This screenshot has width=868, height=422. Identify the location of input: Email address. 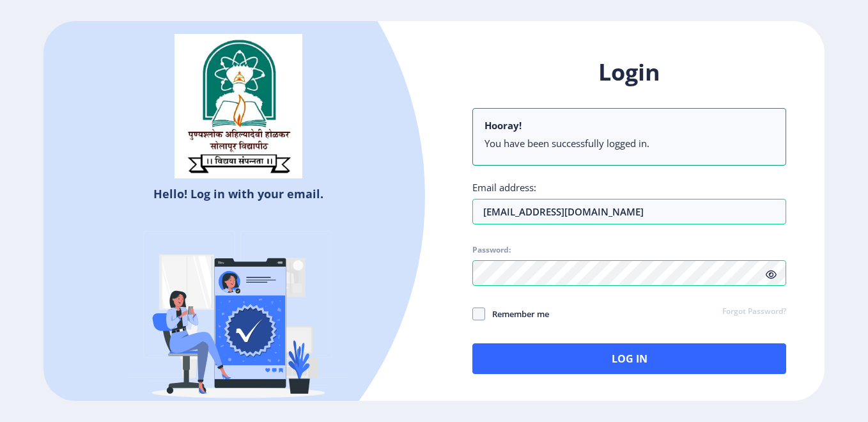
(629, 211).